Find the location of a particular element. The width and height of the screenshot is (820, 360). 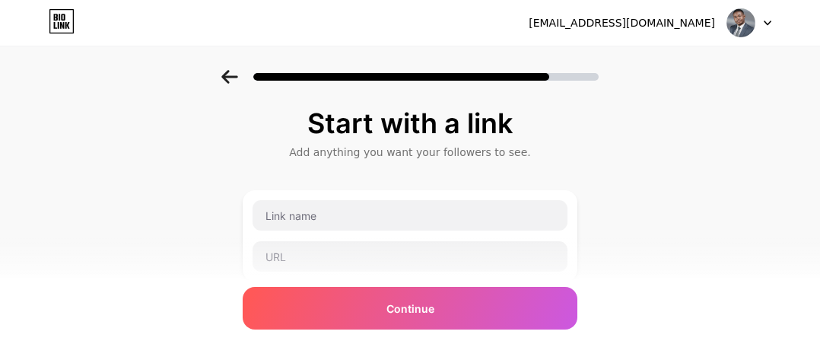

img: Cheik RABO (LeJodala) is located at coordinates (741, 23).